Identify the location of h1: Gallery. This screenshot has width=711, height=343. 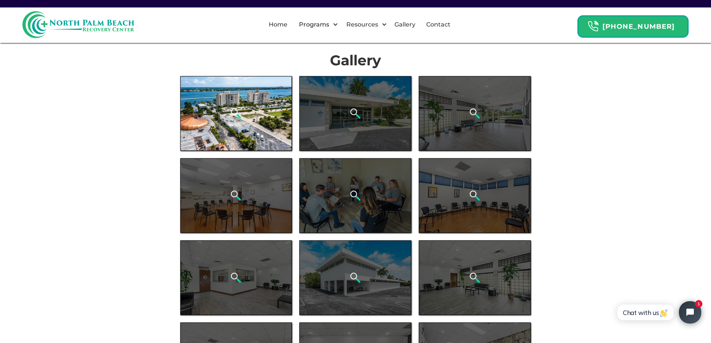
(356, 60).